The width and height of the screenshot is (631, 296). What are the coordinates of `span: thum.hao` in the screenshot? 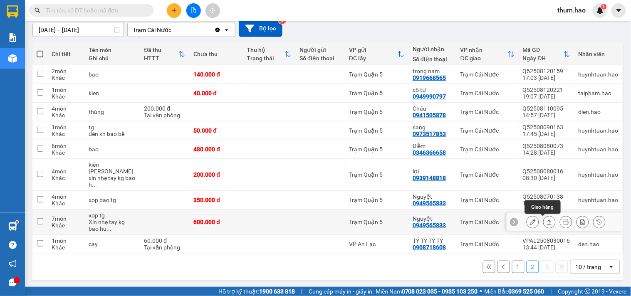 It's located at (572, 10).